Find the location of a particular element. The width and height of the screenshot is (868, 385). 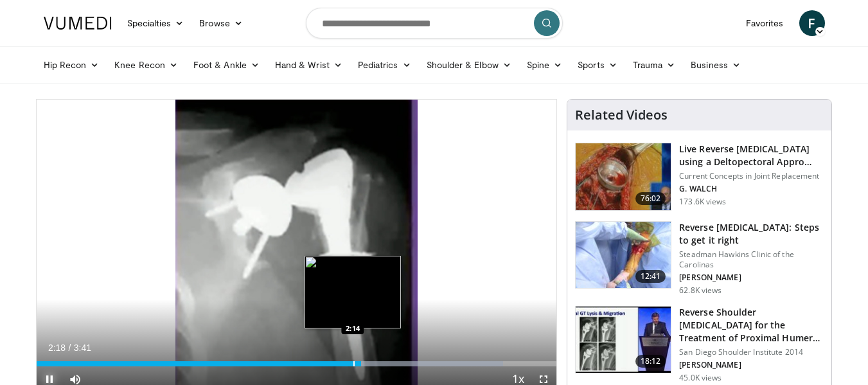

img: 684033_3.png.150x105_q85_crop-smart_upscale.jpg is located at coordinates (623, 177).